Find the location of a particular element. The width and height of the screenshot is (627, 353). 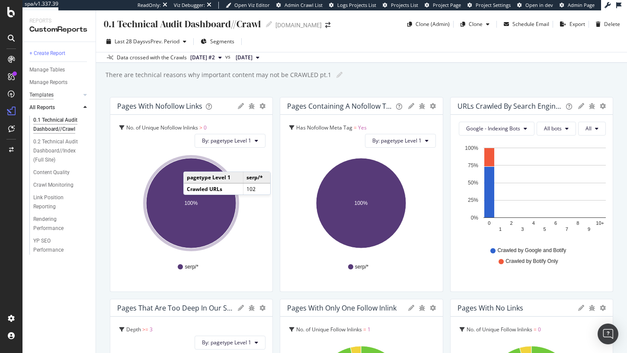

div: Templates is located at coordinates (42, 95).